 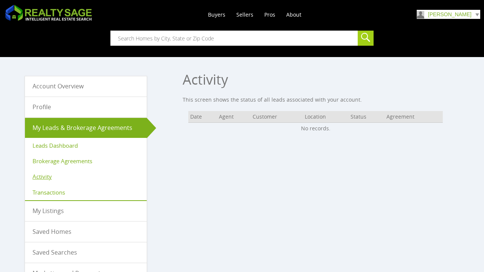 I want to click on a: Saved Searches, so click(x=86, y=253).